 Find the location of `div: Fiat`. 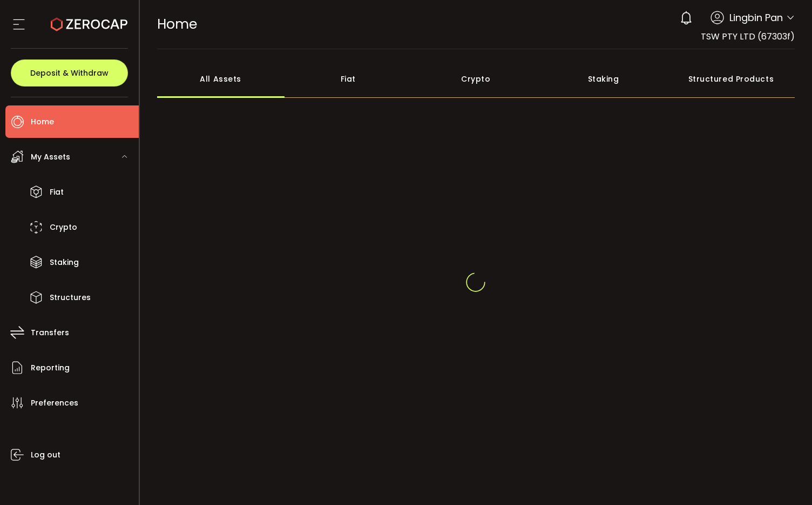

div: Fiat is located at coordinates (348, 79).